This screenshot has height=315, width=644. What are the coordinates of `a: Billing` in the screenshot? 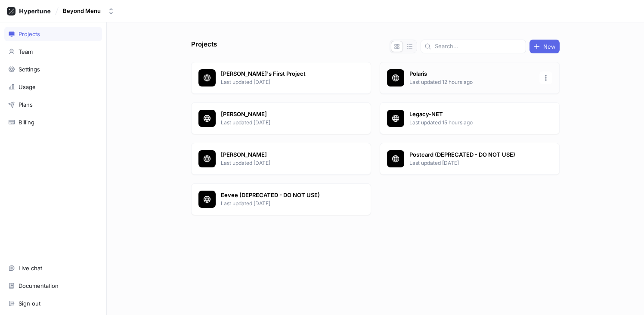 It's located at (53, 122).